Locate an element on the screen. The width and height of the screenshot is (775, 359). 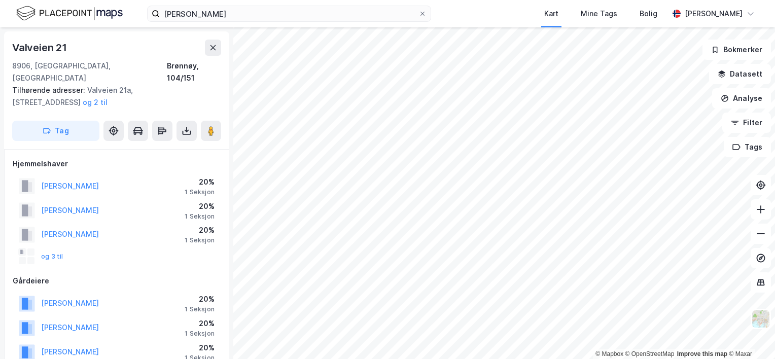
span: Tilhørende adresser: is located at coordinates (50, 90).